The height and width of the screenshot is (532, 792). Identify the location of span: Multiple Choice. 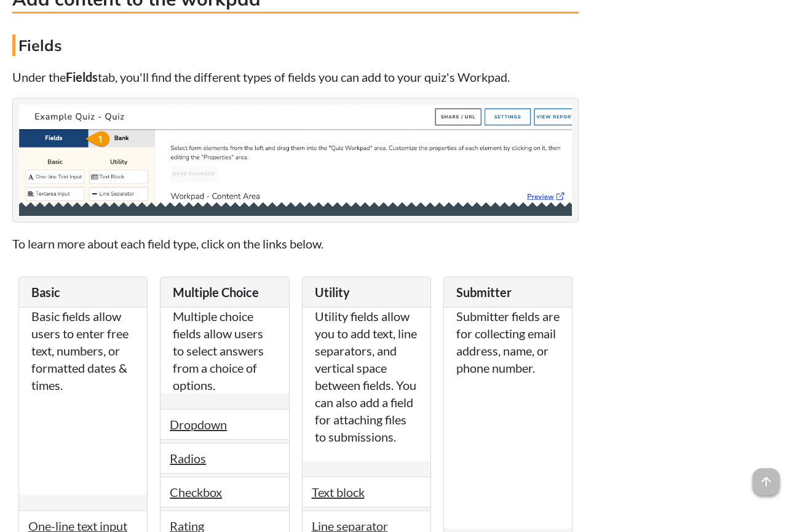
(215, 292).